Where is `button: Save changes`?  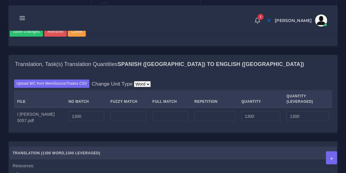 button: Save changes is located at coordinates (26, 31).